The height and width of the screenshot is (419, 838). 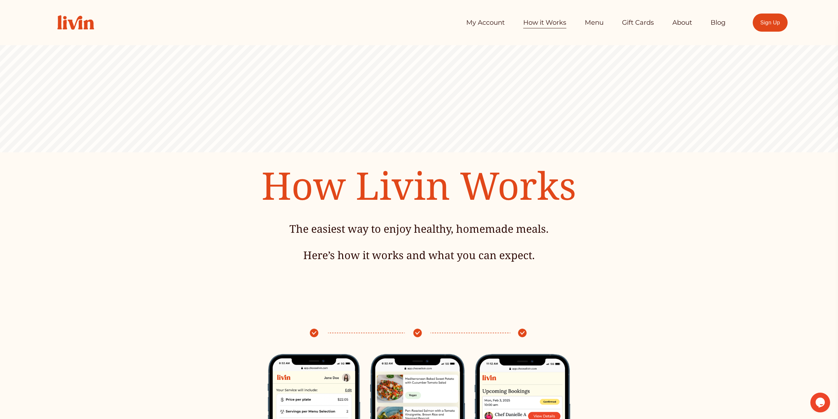 I want to click on a: How it Works, so click(x=545, y=23).